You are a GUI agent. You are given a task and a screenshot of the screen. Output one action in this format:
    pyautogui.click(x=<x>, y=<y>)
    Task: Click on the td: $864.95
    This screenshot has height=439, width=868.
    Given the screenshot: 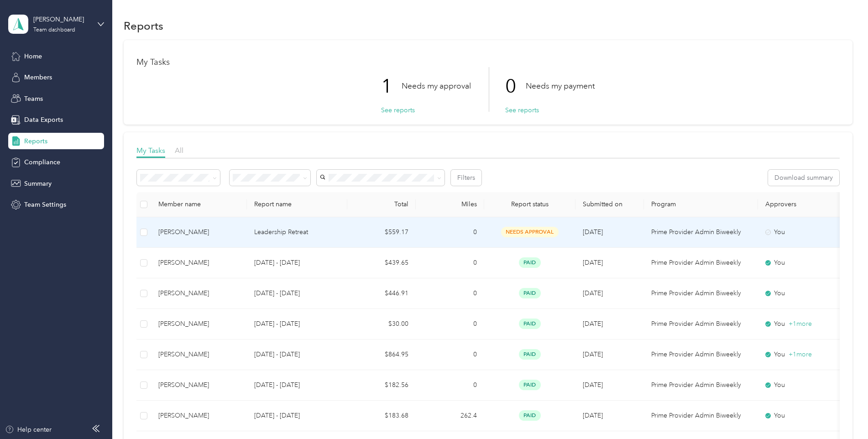 What is the action you would take?
    pyautogui.click(x=382, y=354)
    